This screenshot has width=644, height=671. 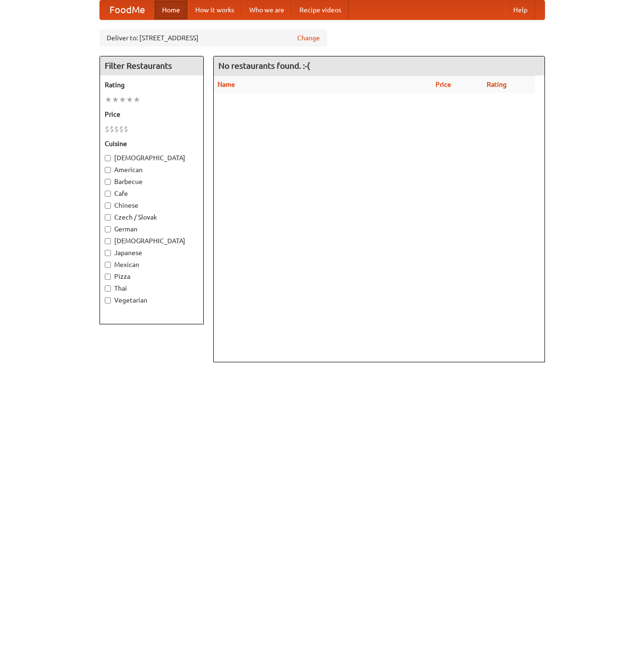 I want to click on input: Czech / Slovak, so click(x=108, y=217).